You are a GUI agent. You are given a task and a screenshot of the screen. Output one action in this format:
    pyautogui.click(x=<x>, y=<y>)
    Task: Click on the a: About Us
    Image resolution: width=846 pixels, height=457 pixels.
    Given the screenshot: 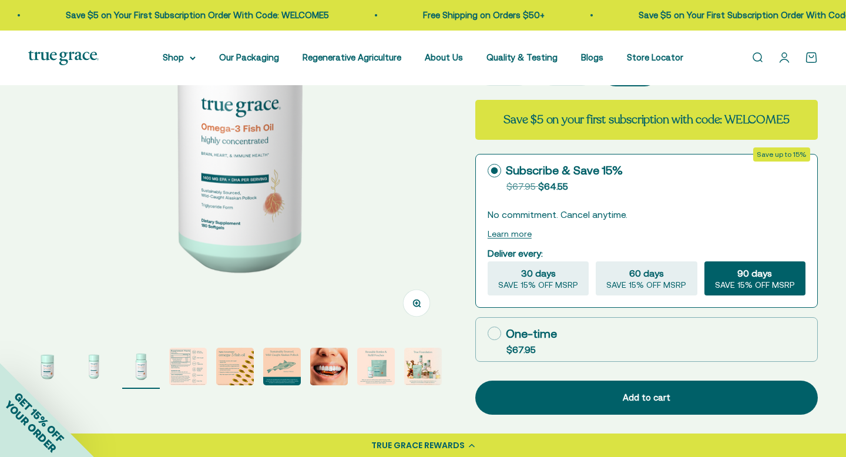 What is the action you would take?
    pyautogui.click(x=444, y=57)
    